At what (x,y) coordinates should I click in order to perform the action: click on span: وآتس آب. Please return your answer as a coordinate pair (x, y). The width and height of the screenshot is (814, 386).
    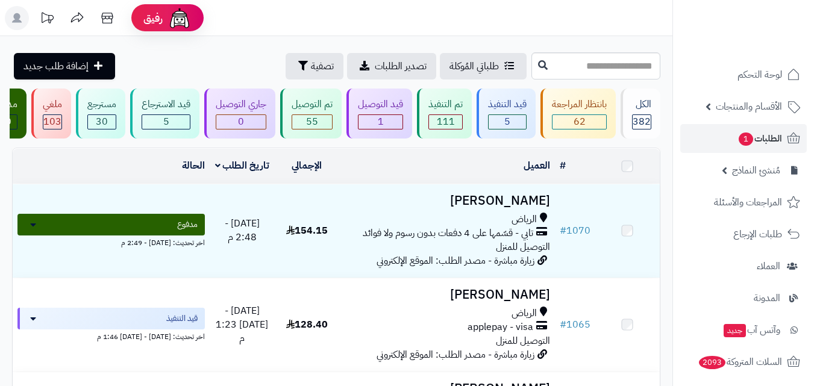
    Looking at the image, I should click on (751, 330).